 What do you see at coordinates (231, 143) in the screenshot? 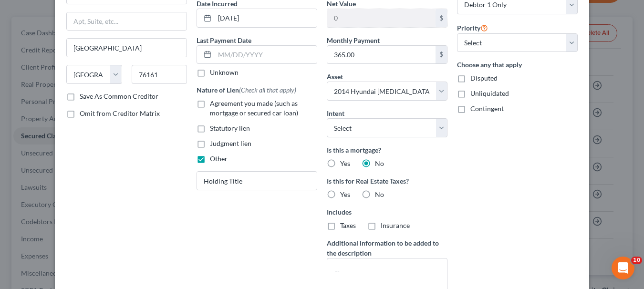
I see `span: Judgment lien` at bounding box center [231, 143].